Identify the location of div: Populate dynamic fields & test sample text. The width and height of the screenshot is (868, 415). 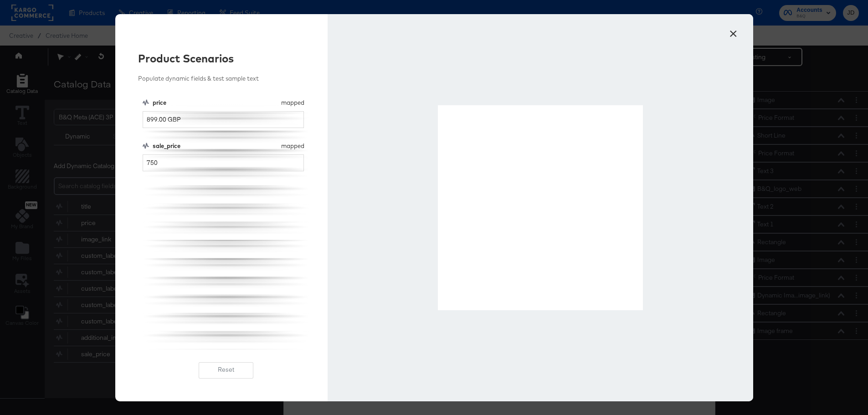
(226, 78).